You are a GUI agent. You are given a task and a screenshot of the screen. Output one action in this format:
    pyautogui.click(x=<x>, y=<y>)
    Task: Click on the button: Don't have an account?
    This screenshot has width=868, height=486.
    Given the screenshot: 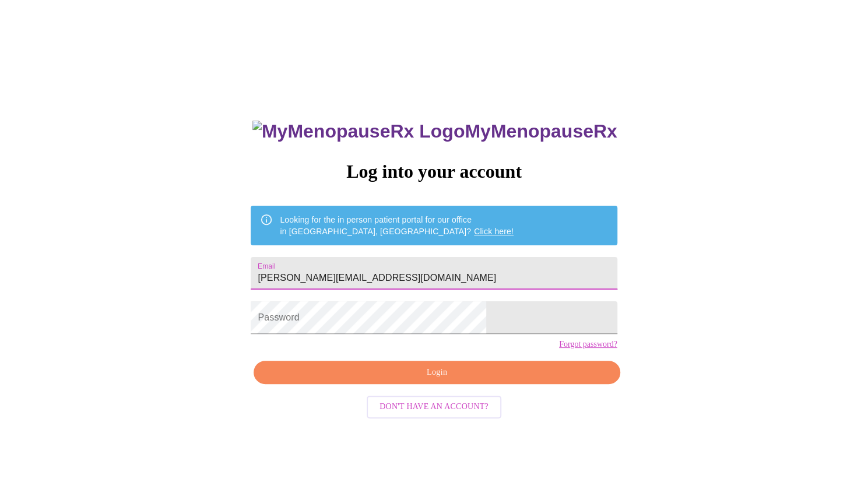 What is the action you would take?
    pyautogui.click(x=434, y=407)
    